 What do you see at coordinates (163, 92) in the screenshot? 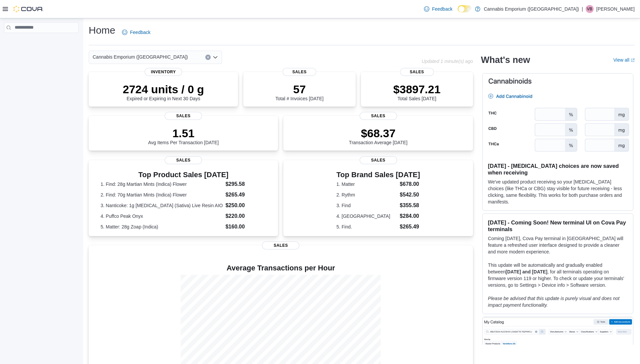
I see `div: Expired or Expiring in Next 30 Days` at bounding box center [163, 92].